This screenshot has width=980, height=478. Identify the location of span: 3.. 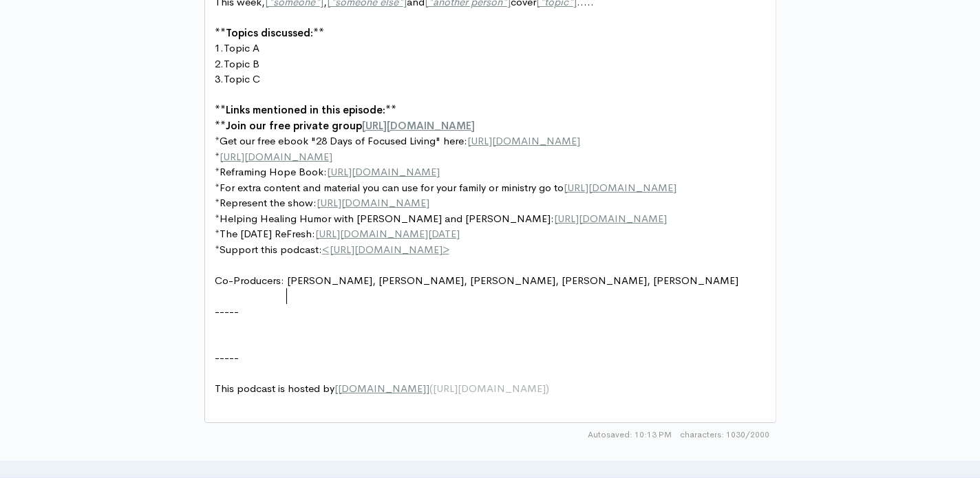
(219, 79).